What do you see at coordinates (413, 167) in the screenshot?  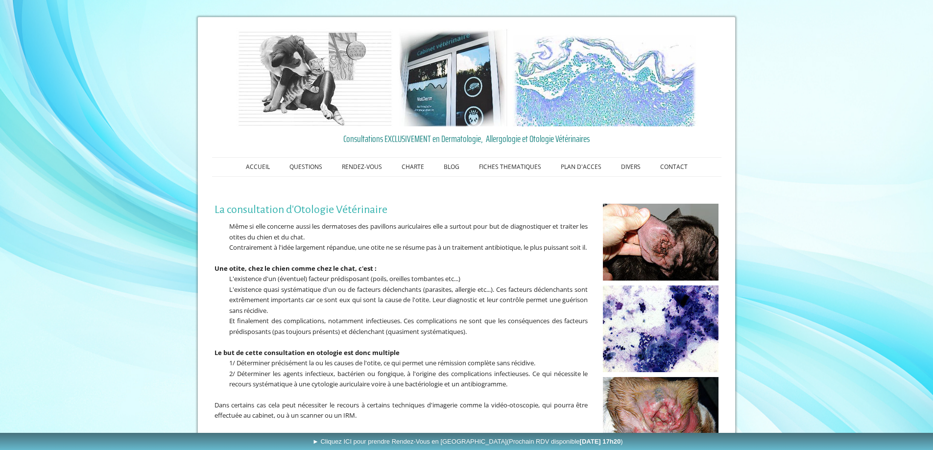 I see `a: CHARTE` at bounding box center [413, 167].